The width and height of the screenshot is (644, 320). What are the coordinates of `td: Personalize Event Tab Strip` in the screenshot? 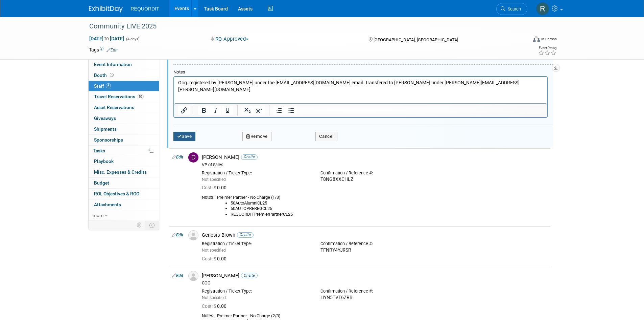 It's located at (139, 225).